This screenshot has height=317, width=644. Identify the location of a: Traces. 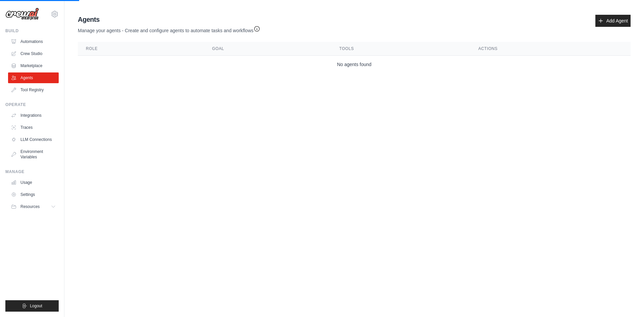
(33, 127).